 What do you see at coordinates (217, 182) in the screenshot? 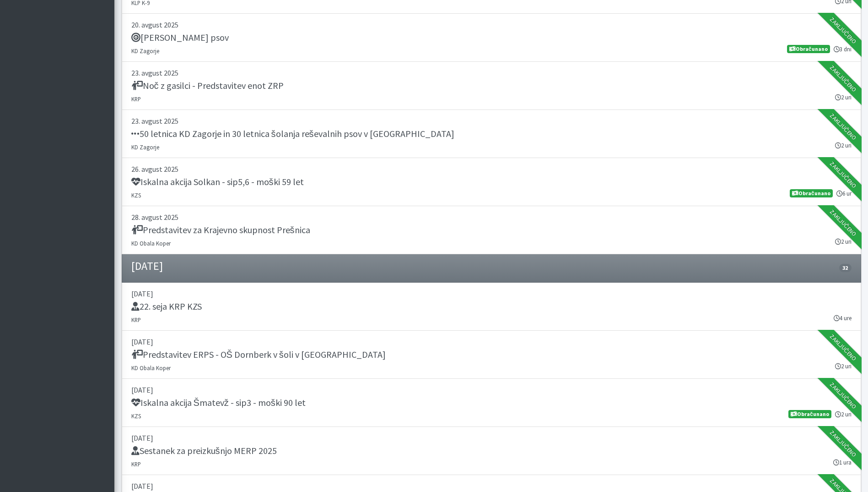
I see `h5: Iskalna akcija Solkan - sip5,6 - moški 59 let` at bounding box center [217, 182].